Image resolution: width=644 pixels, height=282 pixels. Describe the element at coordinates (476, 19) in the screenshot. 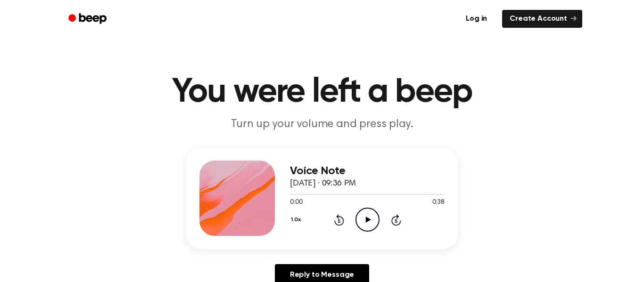

I see `a: Log in` at that location.